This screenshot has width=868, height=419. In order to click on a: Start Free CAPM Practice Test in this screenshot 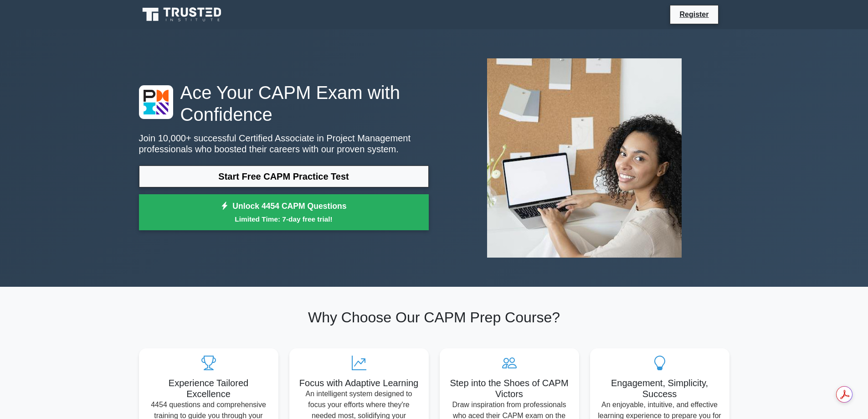, I will do `click(284, 176)`.